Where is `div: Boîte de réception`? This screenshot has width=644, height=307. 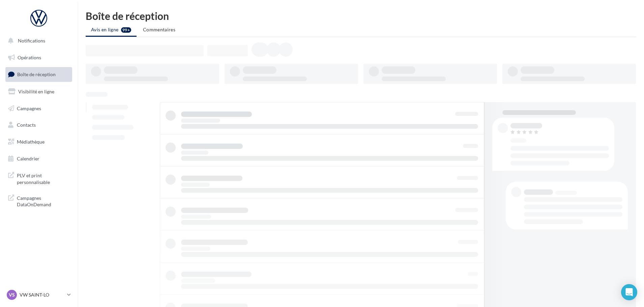
div: Boîte de réception is located at coordinates (361, 16).